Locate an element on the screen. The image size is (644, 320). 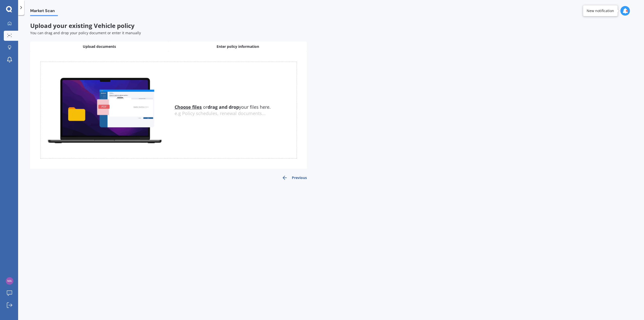
span: You can drag and drop your policy document or enter it manually is located at coordinates (86, 33).